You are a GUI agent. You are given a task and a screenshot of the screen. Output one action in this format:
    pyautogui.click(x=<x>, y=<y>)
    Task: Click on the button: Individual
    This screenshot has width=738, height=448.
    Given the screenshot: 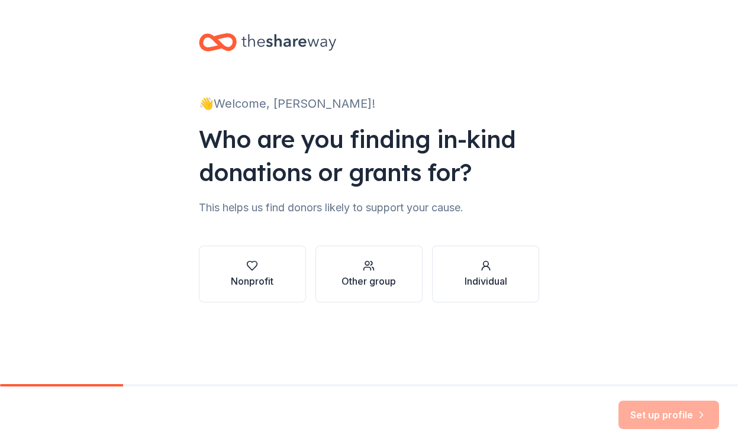 What is the action you would take?
    pyautogui.click(x=485, y=274)
    